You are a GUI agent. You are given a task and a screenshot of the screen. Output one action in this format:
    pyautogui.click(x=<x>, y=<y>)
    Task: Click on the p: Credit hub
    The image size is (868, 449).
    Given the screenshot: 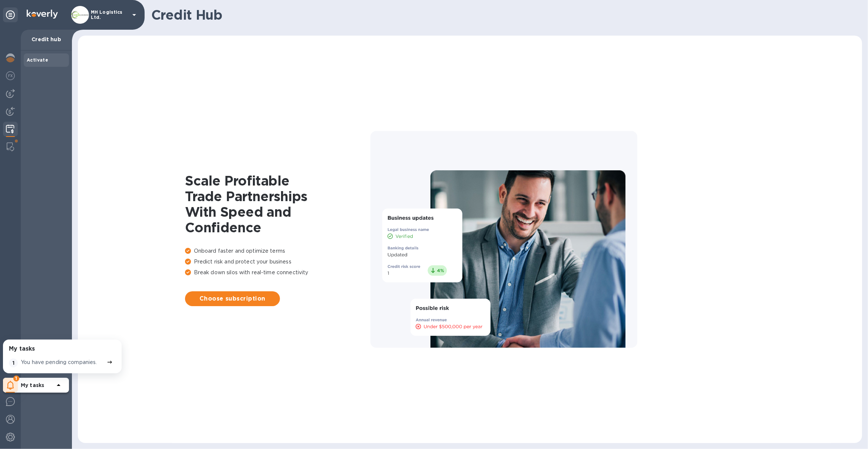 What is the action you would take?
    pyautogui.click(x=47, y=40)
    